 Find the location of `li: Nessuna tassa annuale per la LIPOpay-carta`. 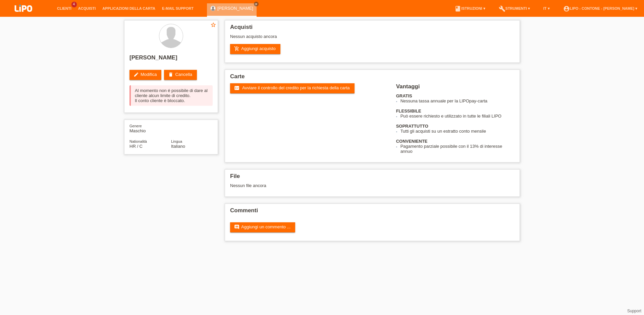

li: Nessuna tassa annuale per la LIPOpay-carta is located at coordinates (457, 100).